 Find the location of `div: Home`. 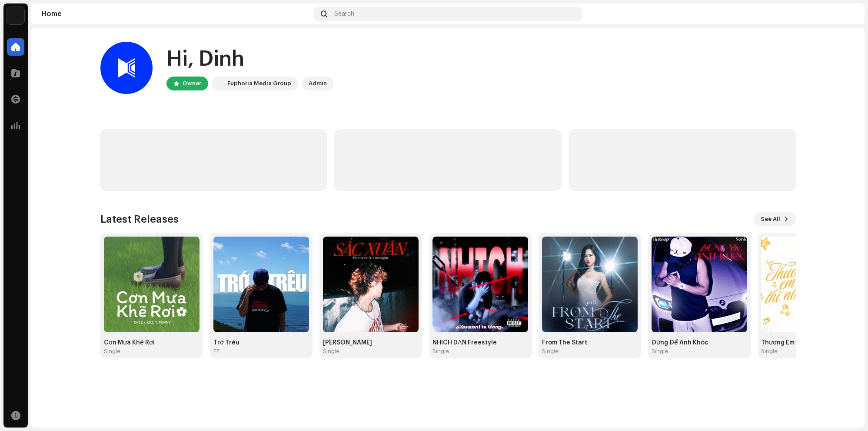

div: Home is located at coordinates (176, 14).